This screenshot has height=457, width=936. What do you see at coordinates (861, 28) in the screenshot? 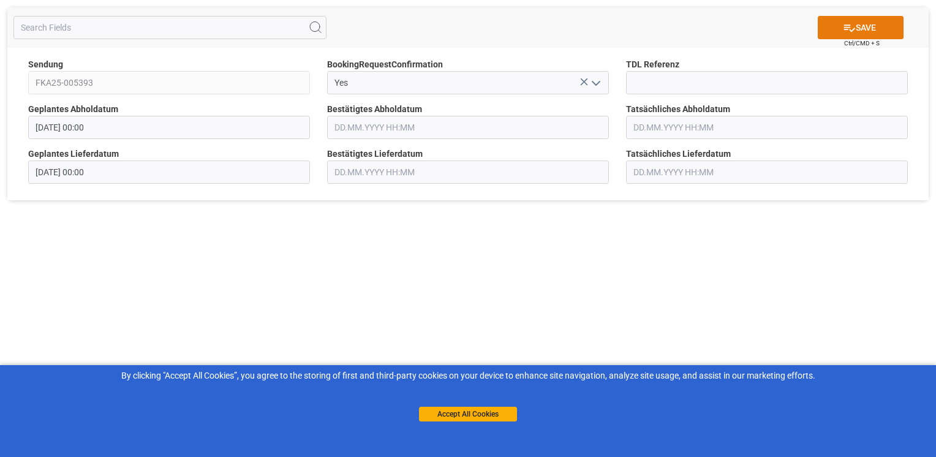
I see `button: SAVE` at bounding box center [861, 28].